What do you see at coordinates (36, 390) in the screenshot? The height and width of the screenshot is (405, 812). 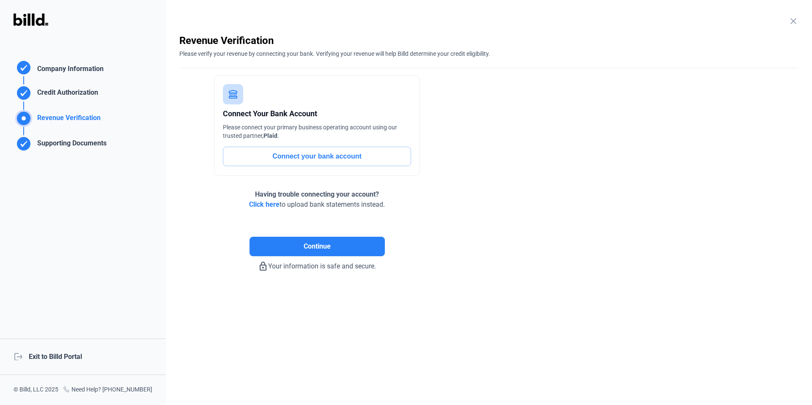 I see `div: © Billd, LLC 2025` at bounding box center [36, 390].